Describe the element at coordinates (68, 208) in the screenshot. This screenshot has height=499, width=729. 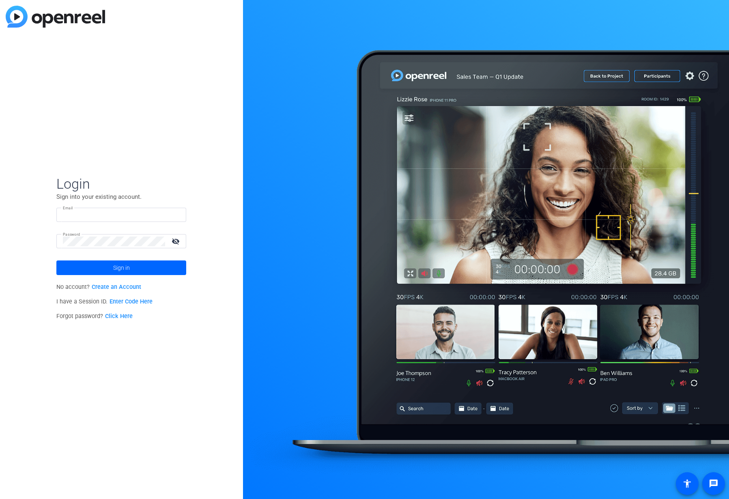
I see `mat-label: Email` at that location.